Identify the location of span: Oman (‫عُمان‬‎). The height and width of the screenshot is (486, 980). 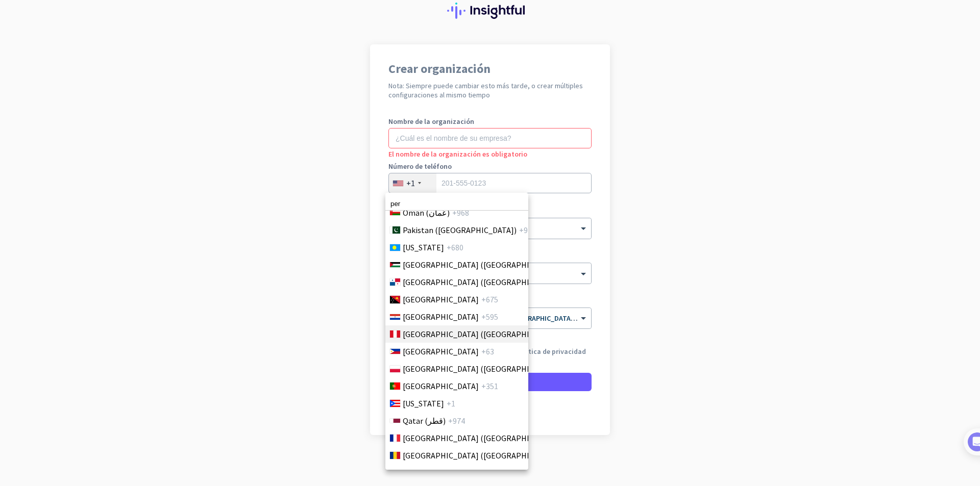
(426, 213).